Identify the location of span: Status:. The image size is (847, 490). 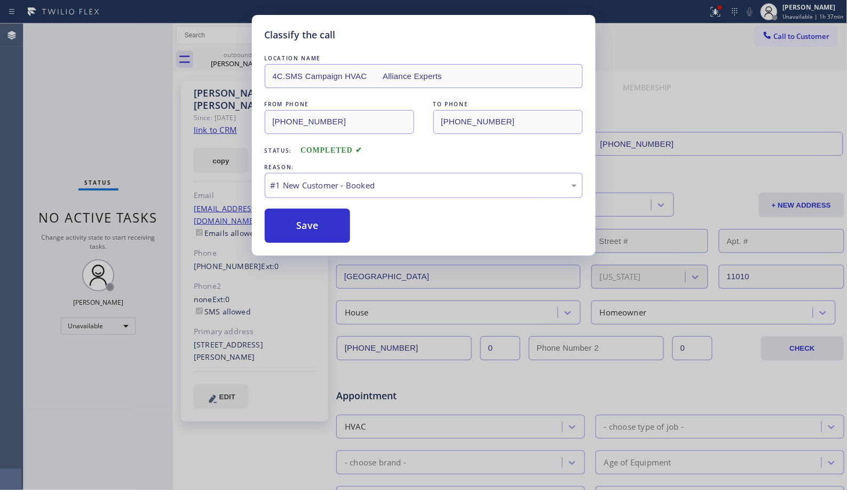
(279, 151).